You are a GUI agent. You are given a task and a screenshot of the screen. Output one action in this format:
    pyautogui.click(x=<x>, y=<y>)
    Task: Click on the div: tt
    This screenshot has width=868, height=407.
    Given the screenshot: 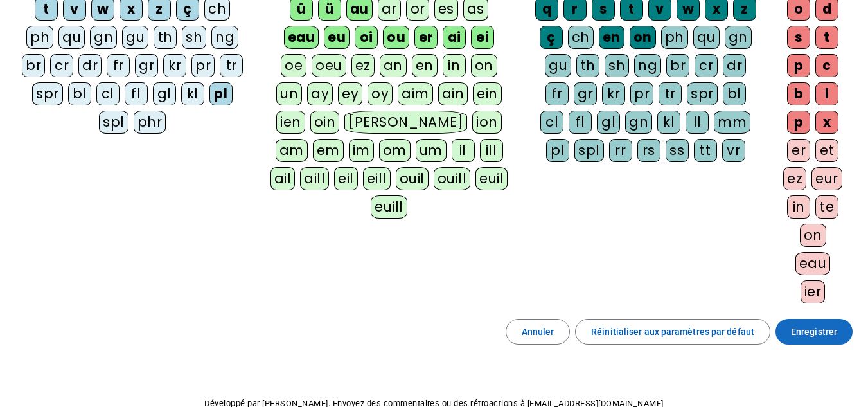 What is the action you would take?
    pyautogui.click(x=705, y=151)
    